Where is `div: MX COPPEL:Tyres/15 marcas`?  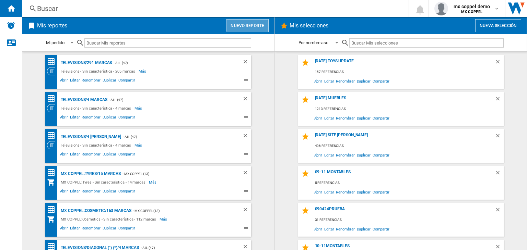
div: MX COPPEL:Tyres/15 marcas is located at coordinates (90, 174).